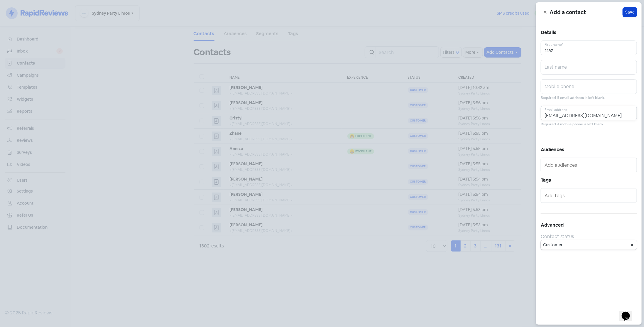 This screenshot has height=327, width=644. What do you see at coordinates (631, 12) in the screenshot?
I see `span: Save` at bounding box center [631, 12].